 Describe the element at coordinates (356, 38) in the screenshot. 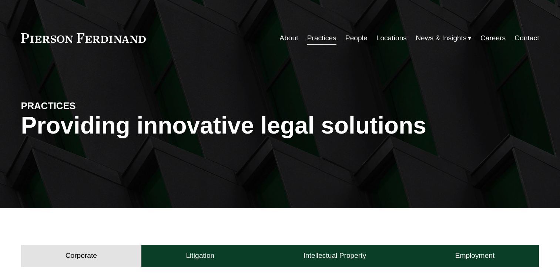

I see `a: People` at that location.